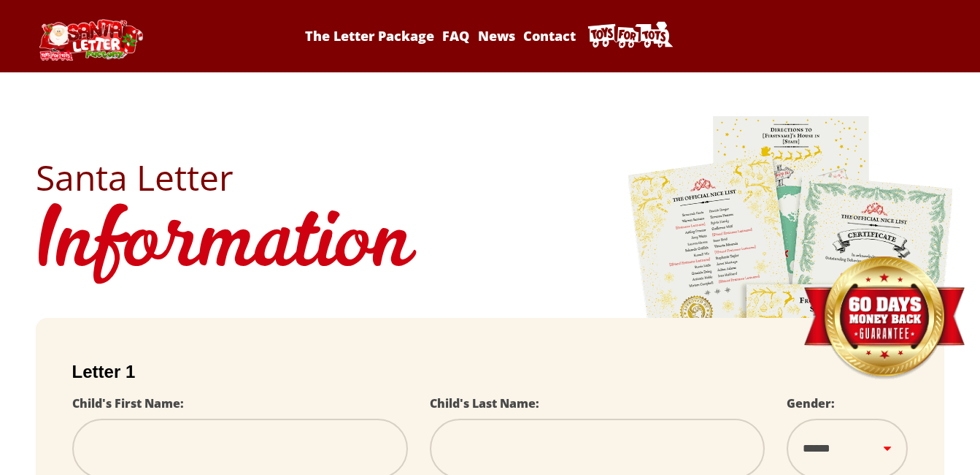 The image size is (980, 475). Describe the element at coordinates (456, 35) in the screenshot. I see `a: FAQ` at that location.